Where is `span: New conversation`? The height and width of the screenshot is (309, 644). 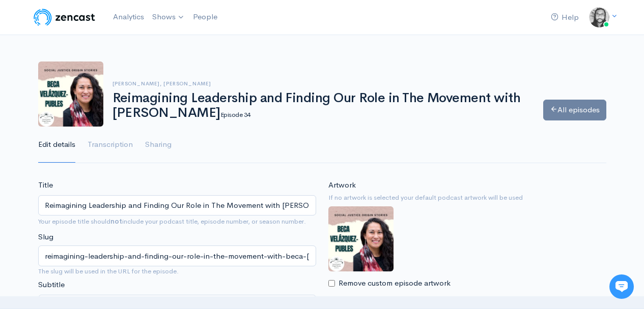
span: New conversation is located at coordinates (93, 145).